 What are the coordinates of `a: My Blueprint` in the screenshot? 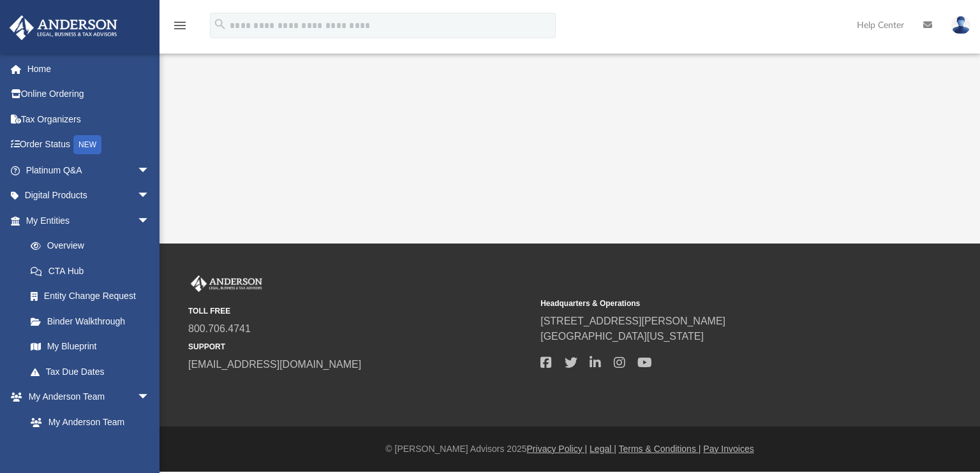 It's located at (90, 347).